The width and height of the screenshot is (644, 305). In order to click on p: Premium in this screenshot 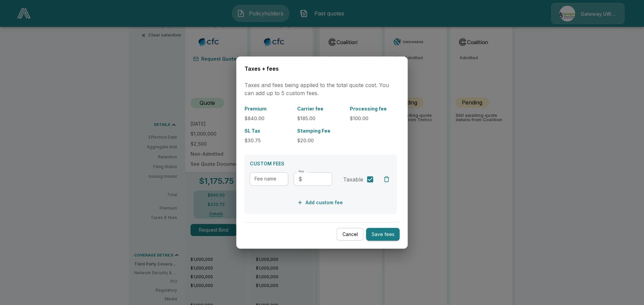, I will do `click(268, 108)`.